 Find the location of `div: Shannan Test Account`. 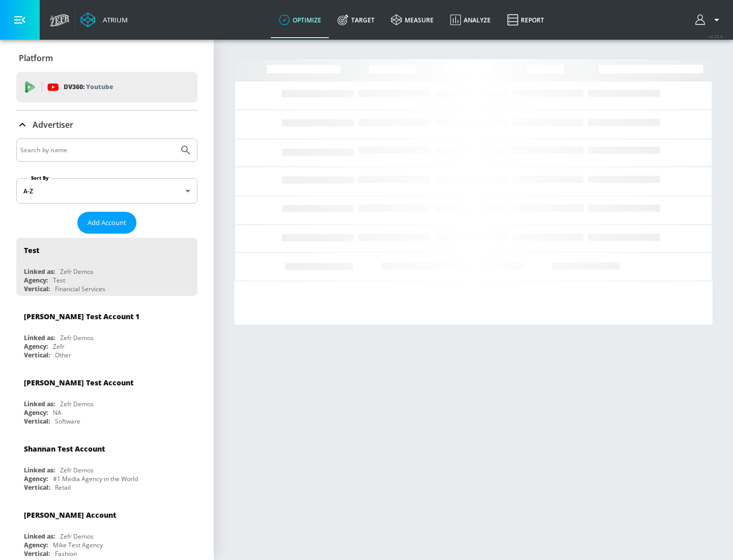

div: Shannan Test Account is located at coordinates (64, 448).